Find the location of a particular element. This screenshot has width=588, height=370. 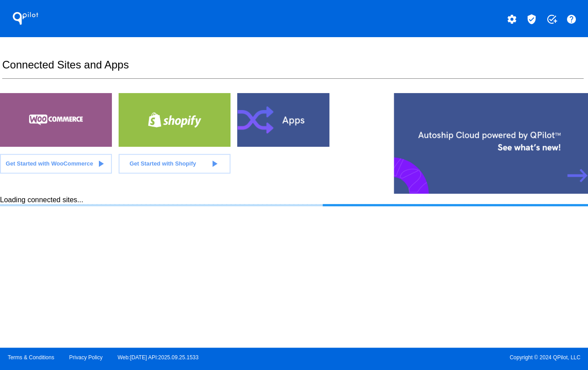

mat-icon: add_task is located at coordinates (551, 19).